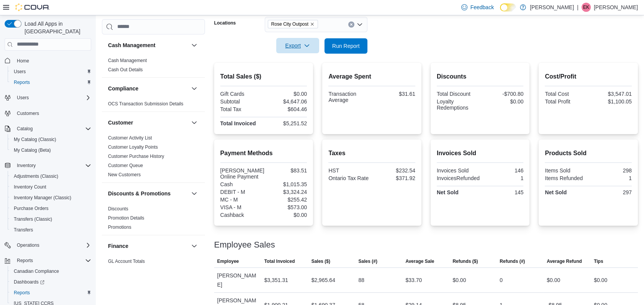  I want to click on span: Average Refund, so click(564, 262).